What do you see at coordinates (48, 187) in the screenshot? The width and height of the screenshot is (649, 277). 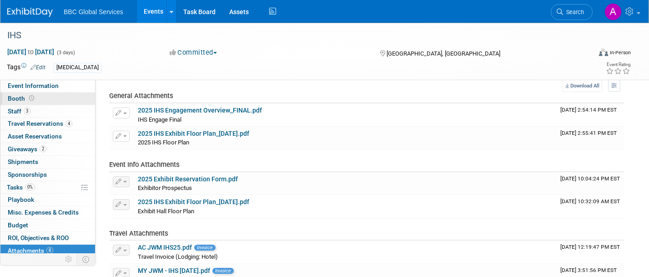 I see `a: Tasks0%` at bounding box center [48, 187].